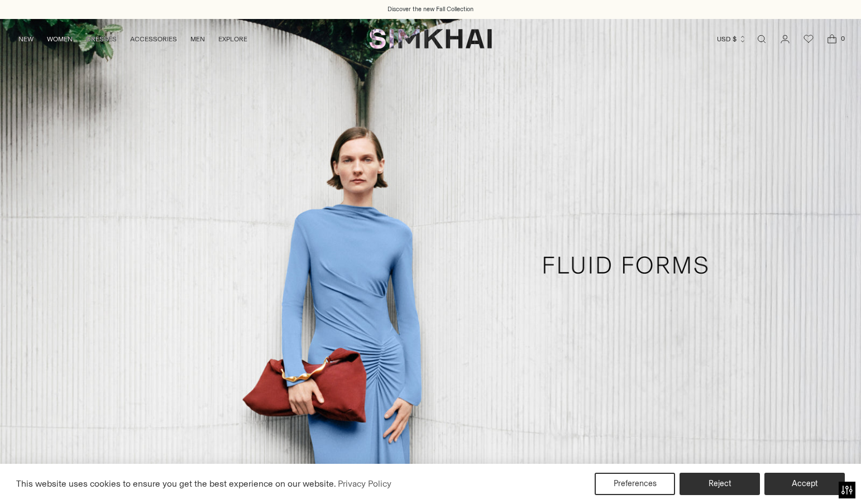 Image resolution: width=861 pixels, height=504 pixels. What do you see at coordinates (635, 483) in the screenshot?
I see `button: Preferences` at bounding box center [635, 483].